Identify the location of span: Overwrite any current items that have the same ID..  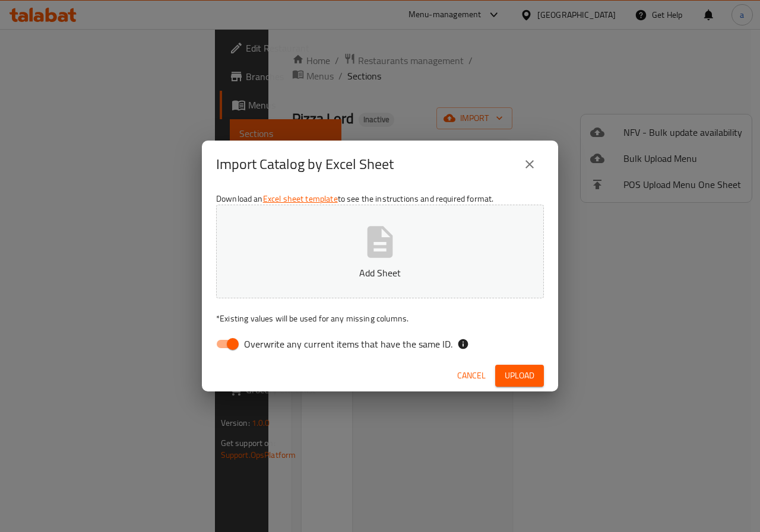
(348, 344).